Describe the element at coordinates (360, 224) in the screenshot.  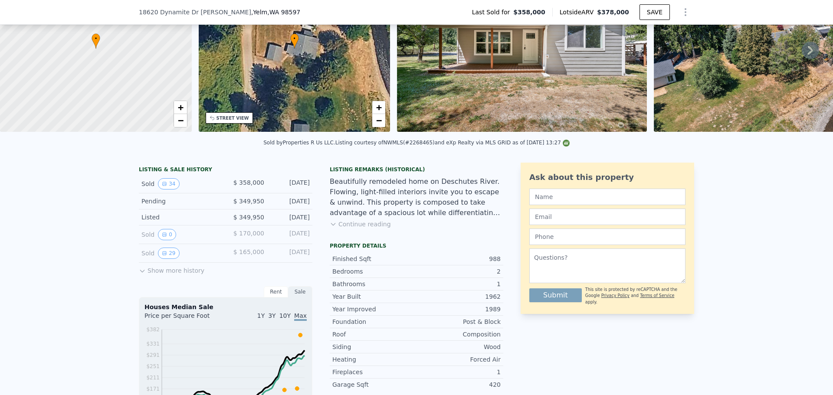
I see `button: Continue reading` at that location.